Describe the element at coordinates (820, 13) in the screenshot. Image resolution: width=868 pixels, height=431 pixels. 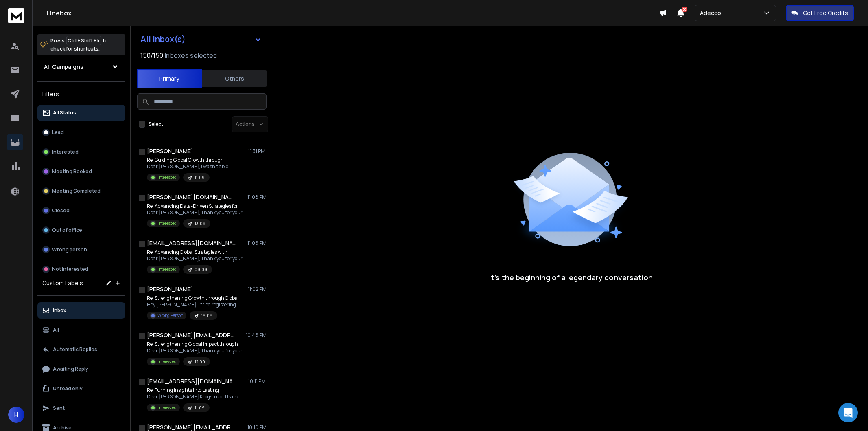
I see `button: Get Free Credits` at that location.